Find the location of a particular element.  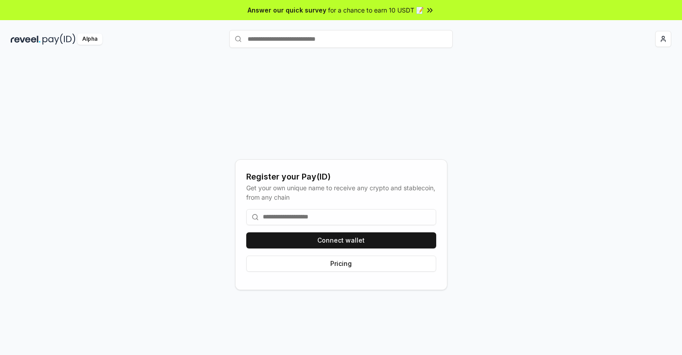

div: Register your Pay(ID) is located at coordinates (341, 177).